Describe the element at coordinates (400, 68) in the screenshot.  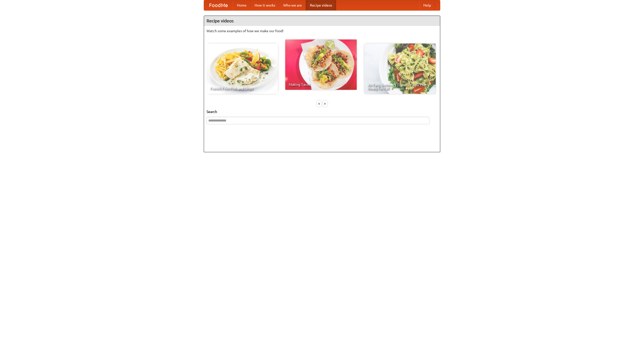
I see `a: An Easy, Summery Tomato Pasta That's Ready for Fall` at that location.